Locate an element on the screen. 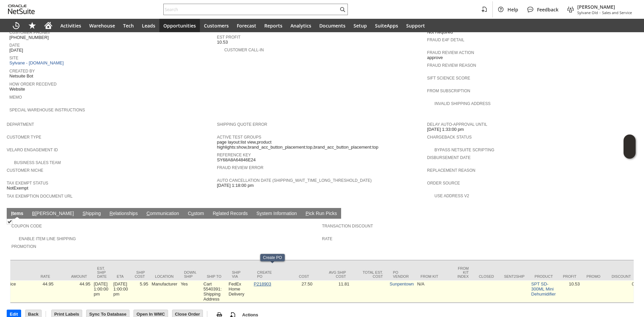 The image size is (644, 317). a: Department is located at coordinates (20, 125).